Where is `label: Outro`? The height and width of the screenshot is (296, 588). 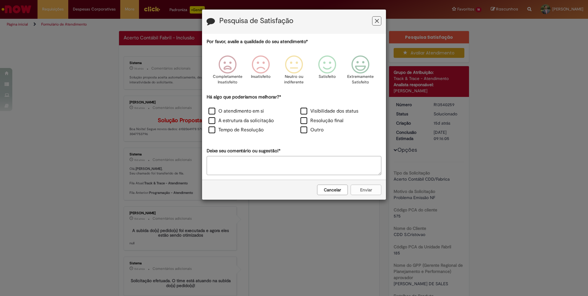 label: Outro is located at coordinates (312, 130).